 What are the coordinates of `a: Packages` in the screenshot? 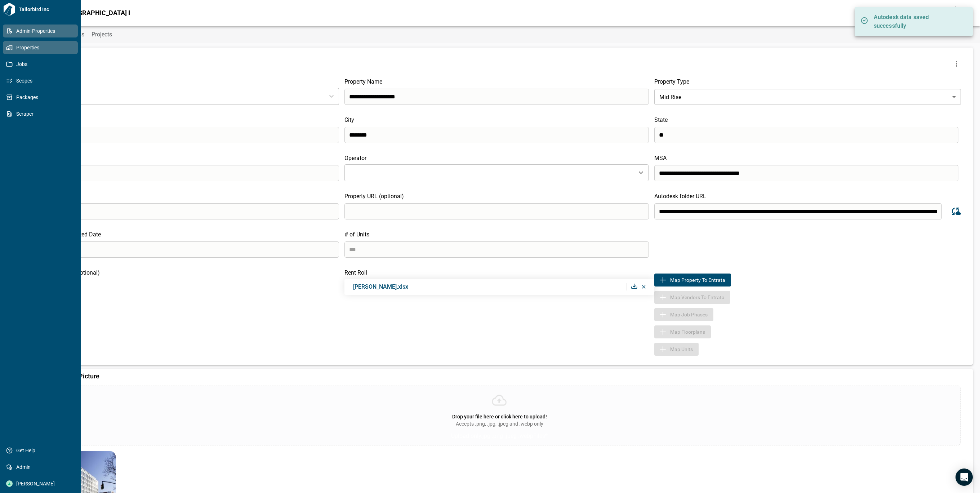 It's located at (40, 97).